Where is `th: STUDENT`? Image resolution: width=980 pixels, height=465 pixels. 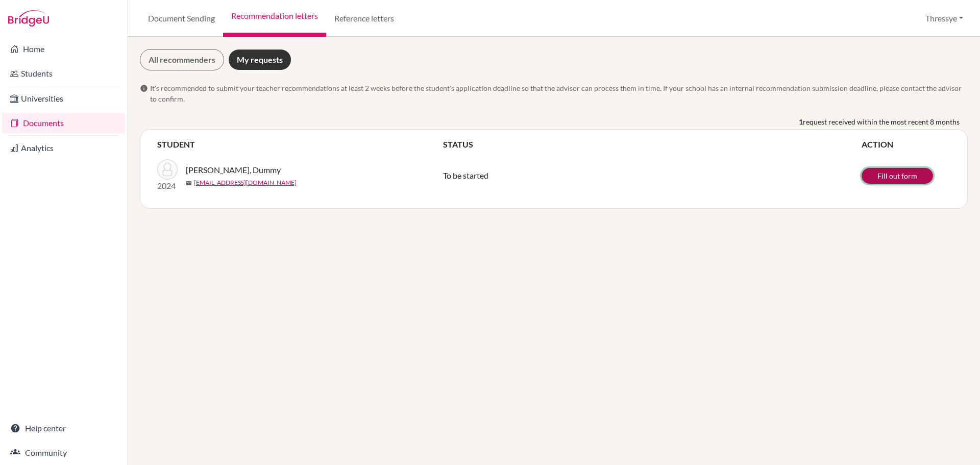
th: STUDENT is located at coordinates (300, 144).